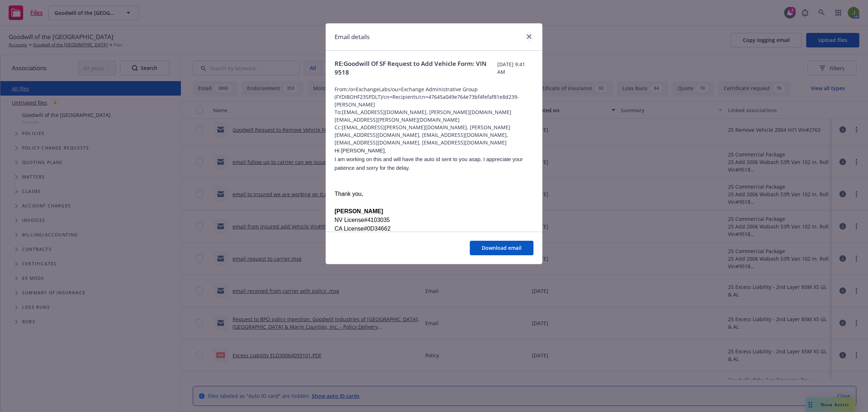 The height and width of the screenshot is (412, 868). Describe the element at coordinates (529, 37) in the screenshot. I see `a: close` at that location.